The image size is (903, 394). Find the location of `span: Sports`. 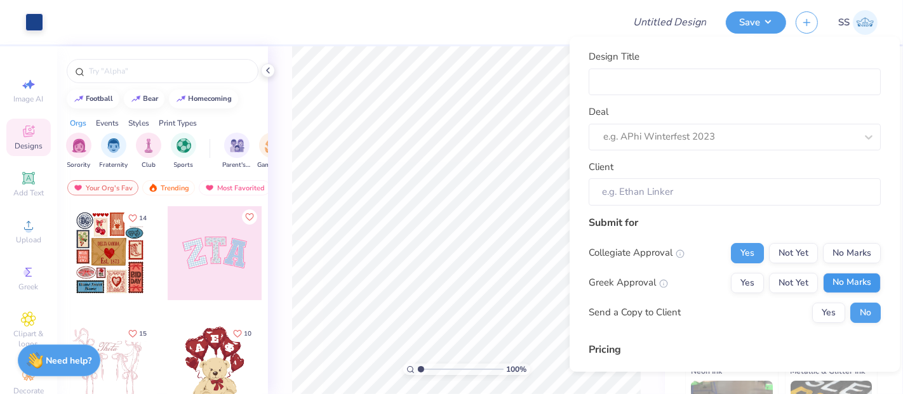

span: Sports is located at coordinates (183, 165).